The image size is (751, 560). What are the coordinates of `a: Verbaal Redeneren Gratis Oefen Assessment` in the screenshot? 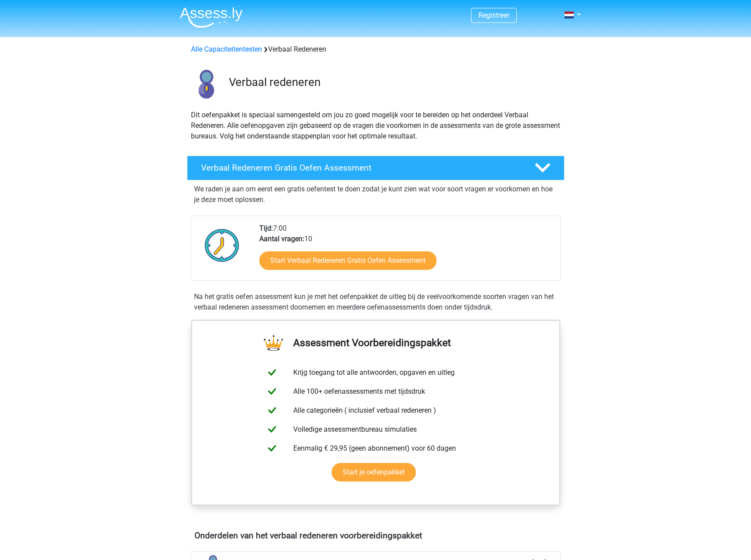 It's located at (376, 168).